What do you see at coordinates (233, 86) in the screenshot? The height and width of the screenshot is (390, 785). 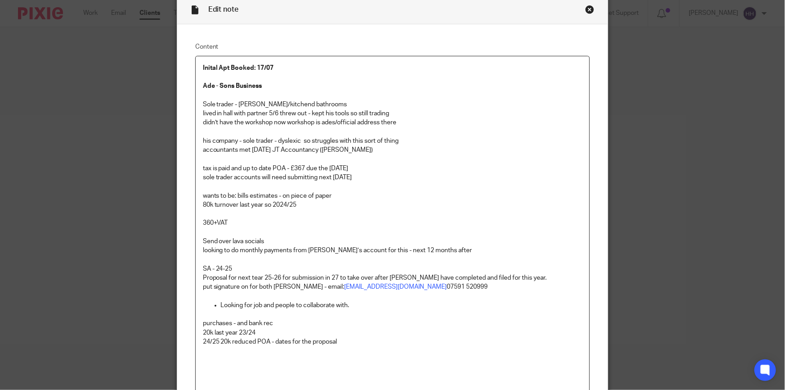 I see `strong: Ade - Sons Business` at bounding box center [233, 86].